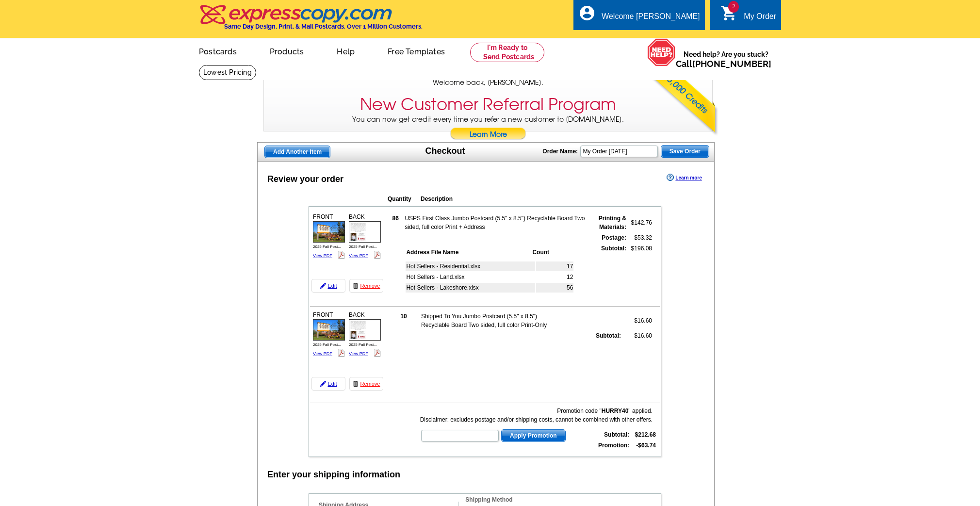 This screenshot has width=980, height=506. Describe the element at coordinates (533, 436) in the screenshot. I see `button: Apply Promotion` at that location.